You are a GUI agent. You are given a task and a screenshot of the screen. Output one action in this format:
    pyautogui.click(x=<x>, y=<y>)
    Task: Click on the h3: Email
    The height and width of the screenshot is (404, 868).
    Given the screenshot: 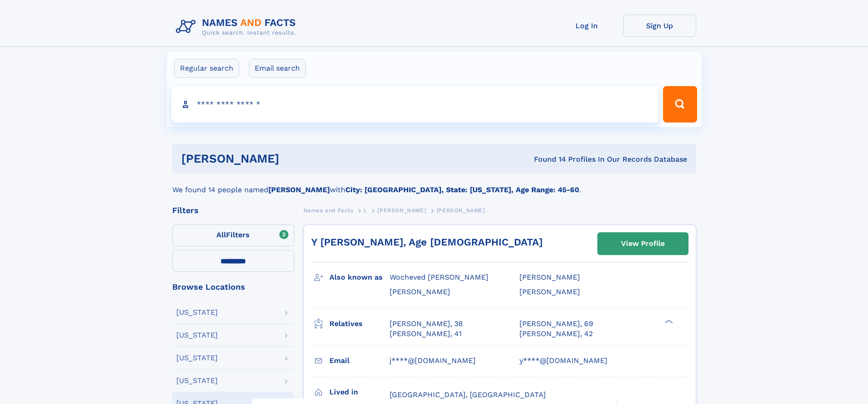 What is the action you would take?
    pyautogui.click(x=360, y=361)
    